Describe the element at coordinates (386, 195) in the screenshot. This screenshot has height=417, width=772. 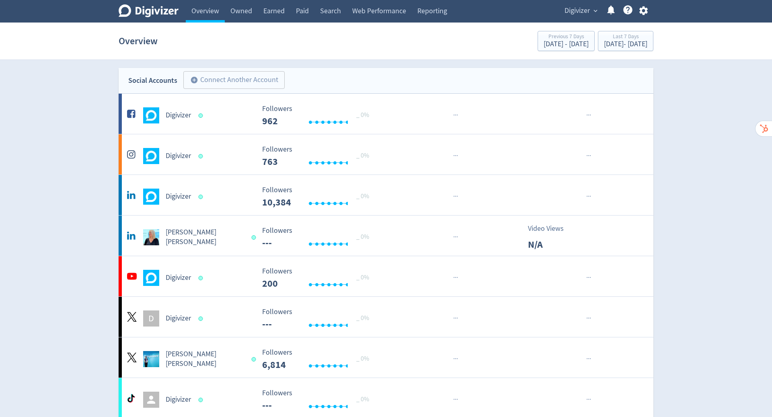
I see `a: Digivizer undefinedDigivizer Followers --- _ 0% Followers 10,384 ······` at that location.